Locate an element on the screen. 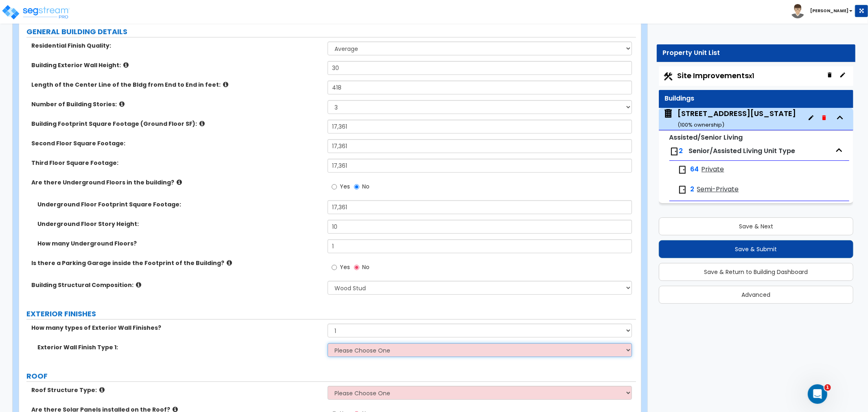 This screenshot has width=868, height=412. small: ( 100 % ownership) is located at coordinates (701, 125).